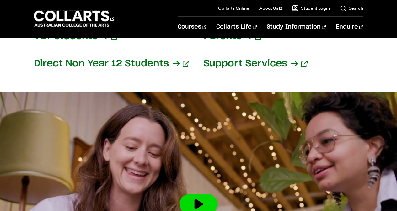 The image size is (397, 211). I want to click on a: Search, so click(352, 8).